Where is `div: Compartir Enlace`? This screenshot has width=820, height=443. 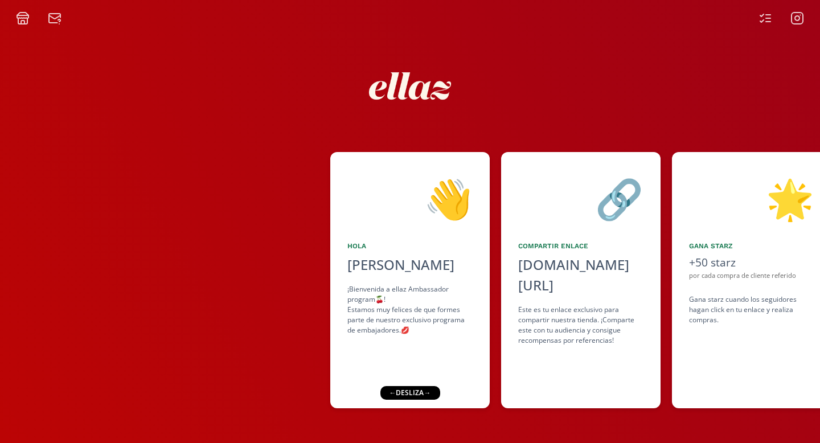
div: Compartir Enlace is located at coordinates (581, 246).